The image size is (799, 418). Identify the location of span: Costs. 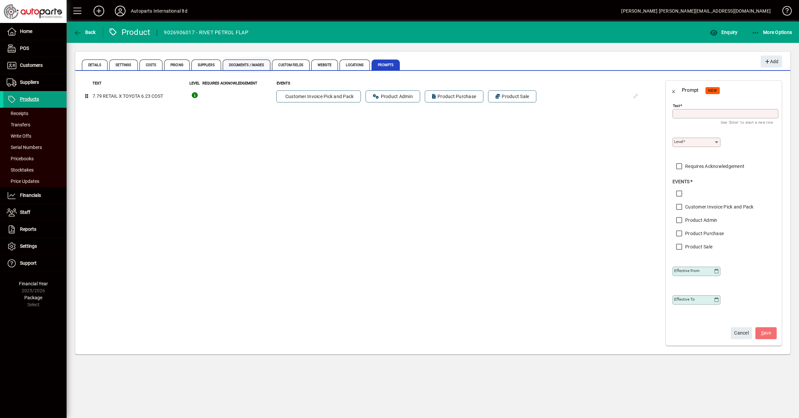
(151, 65).